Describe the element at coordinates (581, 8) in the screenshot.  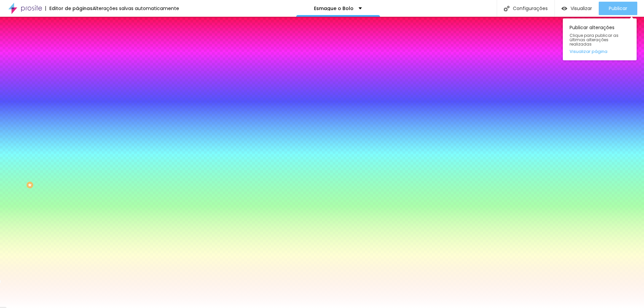
I see `font: Visualizar` at that location.